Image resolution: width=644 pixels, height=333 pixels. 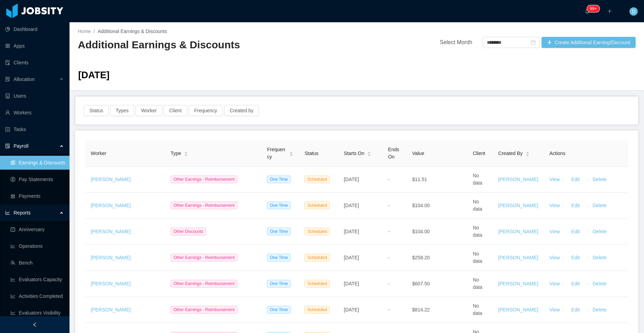 I want to click on span: Status, so click(x=312, y=153).